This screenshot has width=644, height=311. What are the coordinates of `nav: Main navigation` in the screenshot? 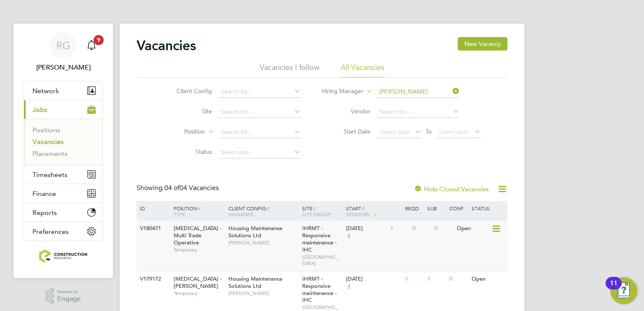 It's located at (63, 151).